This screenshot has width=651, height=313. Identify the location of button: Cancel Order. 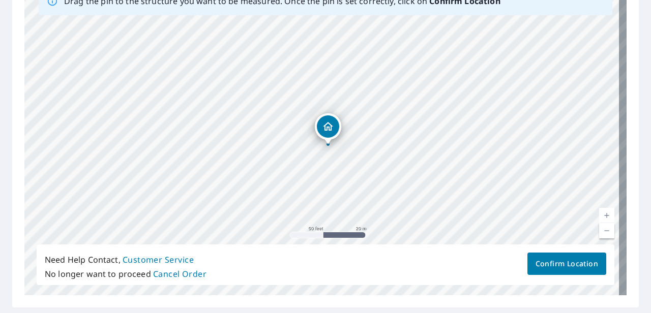
(180, 274).